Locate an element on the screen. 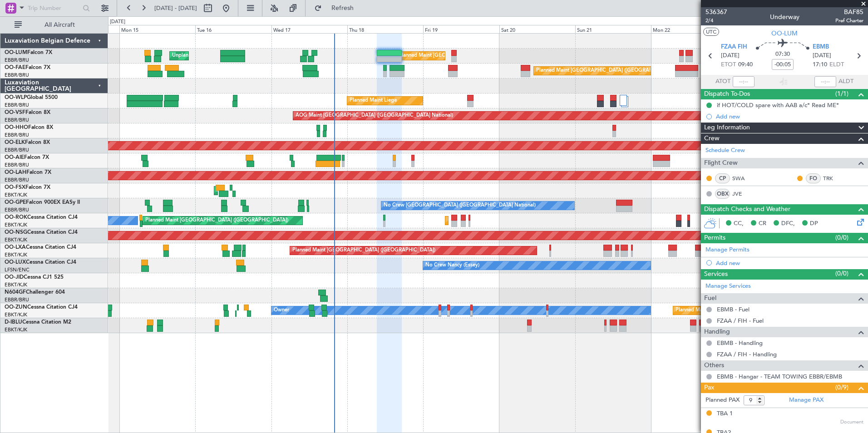  span: (0/0) is located at coordinates (842, 273).